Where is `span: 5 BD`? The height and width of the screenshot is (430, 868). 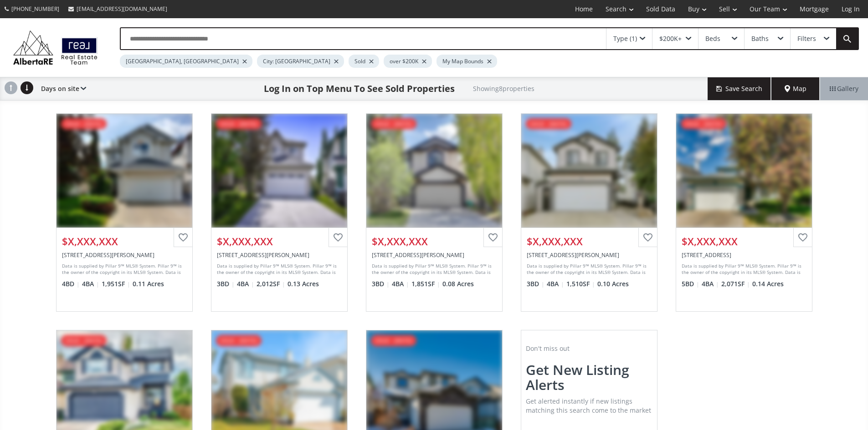 span: 5 BD is located at coordinates (690, 284).